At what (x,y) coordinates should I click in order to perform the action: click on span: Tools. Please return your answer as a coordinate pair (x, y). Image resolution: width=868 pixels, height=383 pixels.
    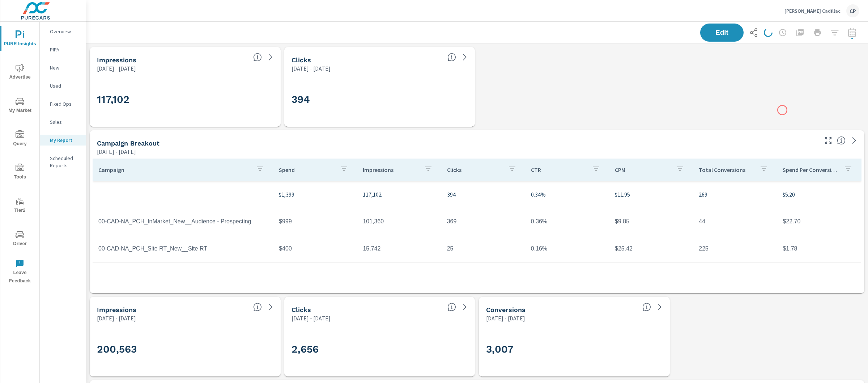
    Looking at the image, I should click on (20, 172).